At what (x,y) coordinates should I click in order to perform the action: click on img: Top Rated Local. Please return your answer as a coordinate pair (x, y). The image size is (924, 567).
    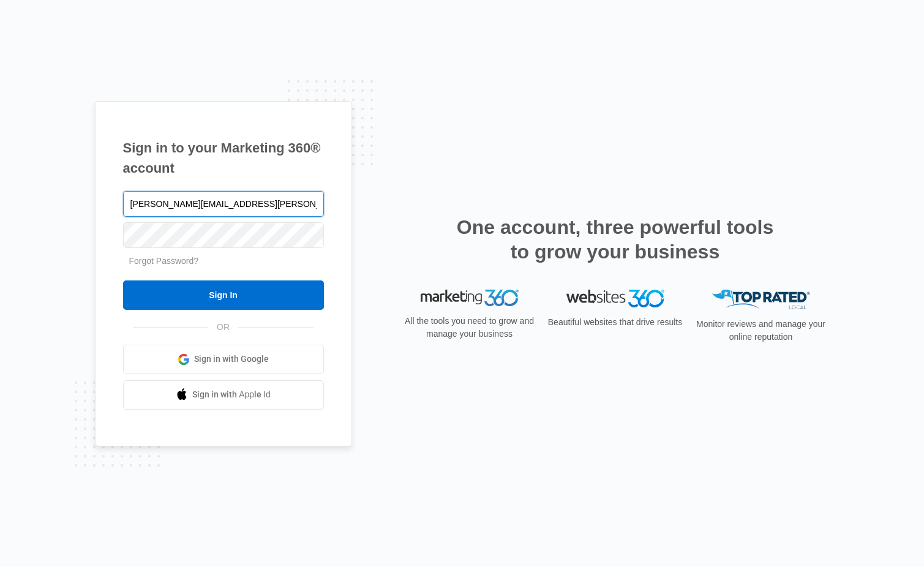
    Looking at the image, I should click on (761, 300).